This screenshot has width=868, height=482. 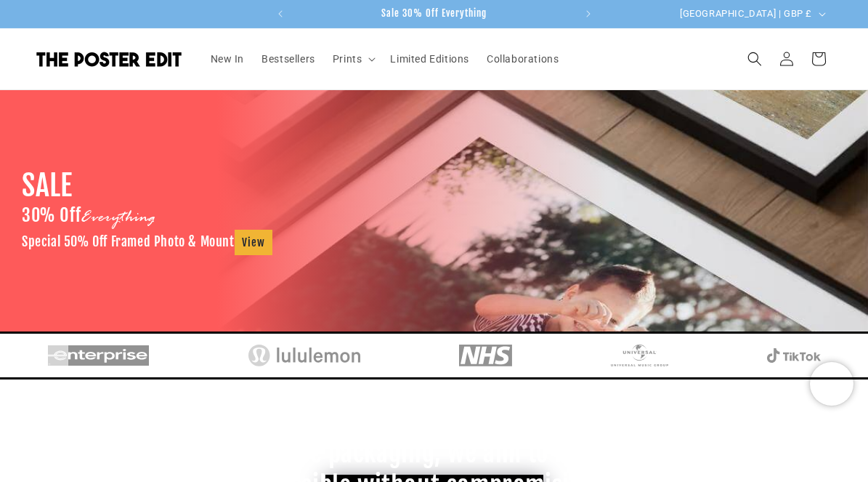 I want to click on summary: Prints, so click(x=353, y=59).